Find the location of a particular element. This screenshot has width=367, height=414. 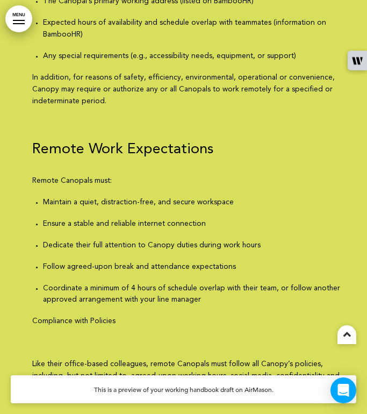

h4: This is a preview of your working handbook draft on AirMason. is located at coordinates (183, 389).